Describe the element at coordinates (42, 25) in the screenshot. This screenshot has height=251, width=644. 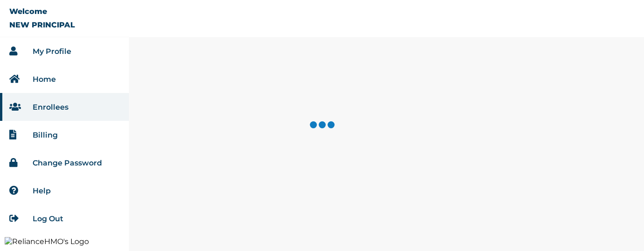
I see `p: NEW PRINCIPAL` at that location.